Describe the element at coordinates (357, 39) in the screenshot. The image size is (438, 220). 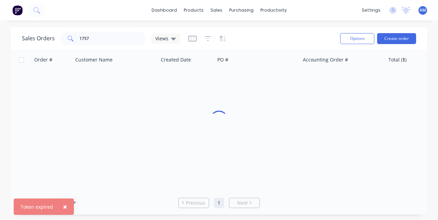
I see `button: Options` at that location.